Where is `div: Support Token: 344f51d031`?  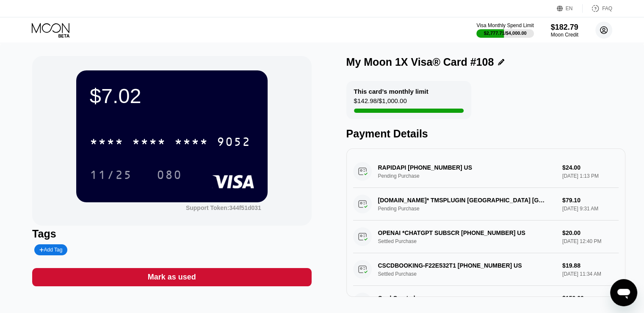 div: Support Token: 344f51d031 is located at coordinates (224, 208).